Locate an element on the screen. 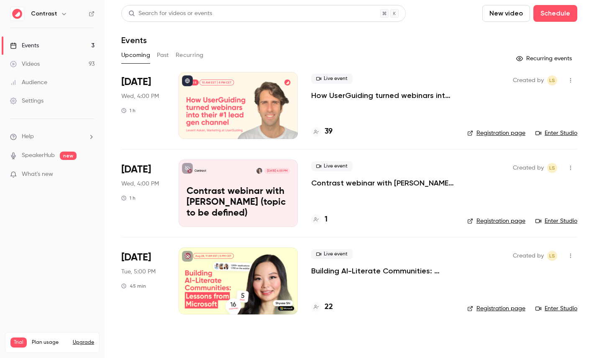 This screenshot has width=594, height=358. div: Events is located at coordinates (24, 46).